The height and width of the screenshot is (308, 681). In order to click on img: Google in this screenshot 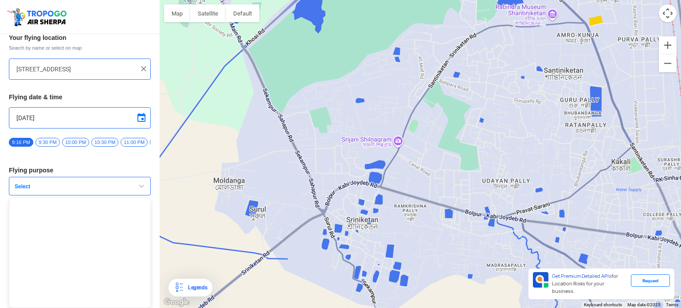, I will do `click(176, 302)`.